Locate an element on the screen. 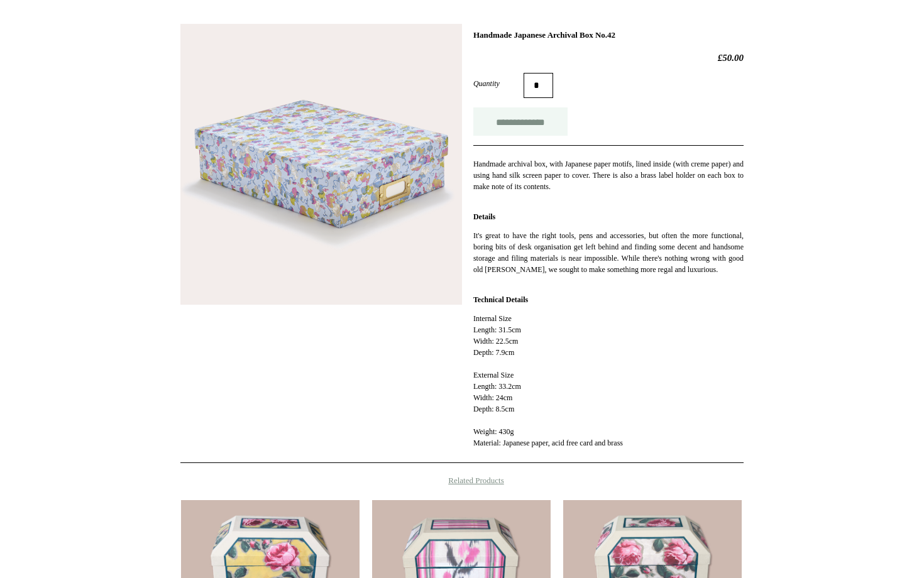 Image resolution: width=924 pixels, height=578 pixels. strong: Technical Details is located at coordinates (501, 300).